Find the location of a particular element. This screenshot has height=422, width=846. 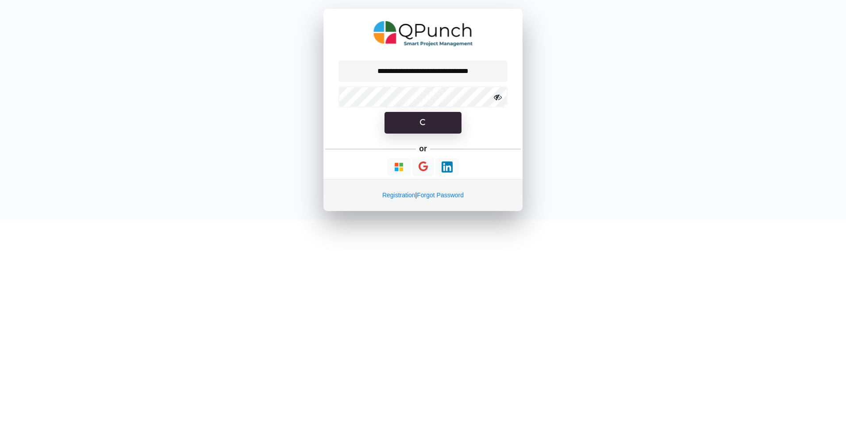

a: Registration is located at coordinates (399, 195).